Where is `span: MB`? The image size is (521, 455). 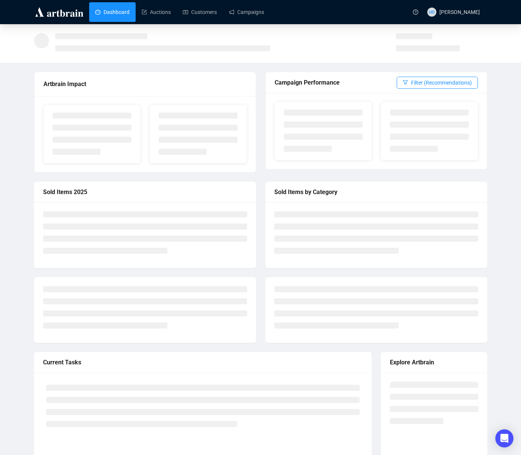 span: MB is located at coordinates (432, 12).